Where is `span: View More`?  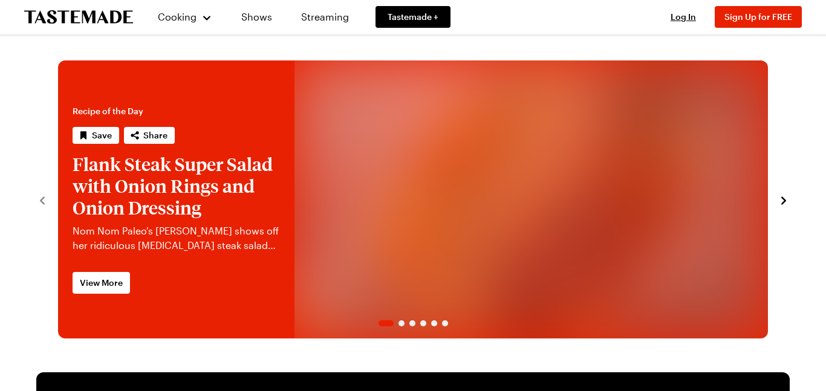
span: View More is located at coordinates (101, 283).